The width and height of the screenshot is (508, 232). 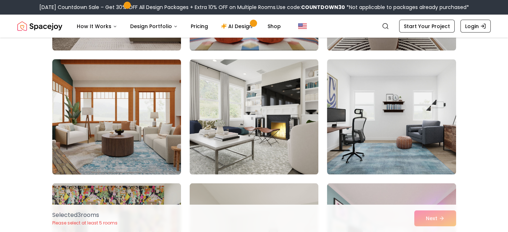 What do you see at coordinates (40, 26) in the screenshot?
I see `a: Spacejoy` at bounding box center [40, 26].